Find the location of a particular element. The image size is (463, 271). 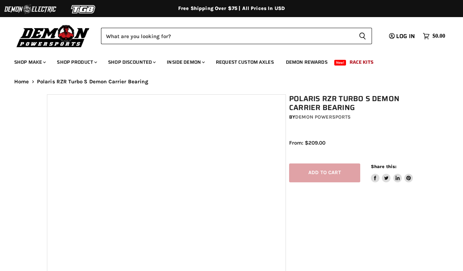

img: TGB Logo 2 is located at coordinates (84, 9).